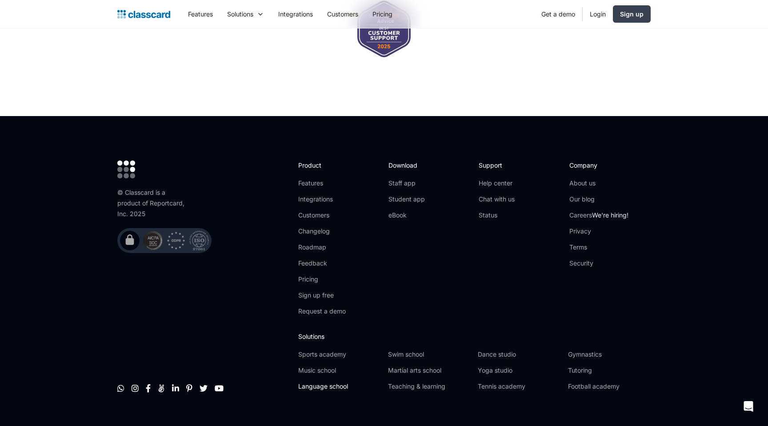  I want to click on a: About us, so click(598, 183).